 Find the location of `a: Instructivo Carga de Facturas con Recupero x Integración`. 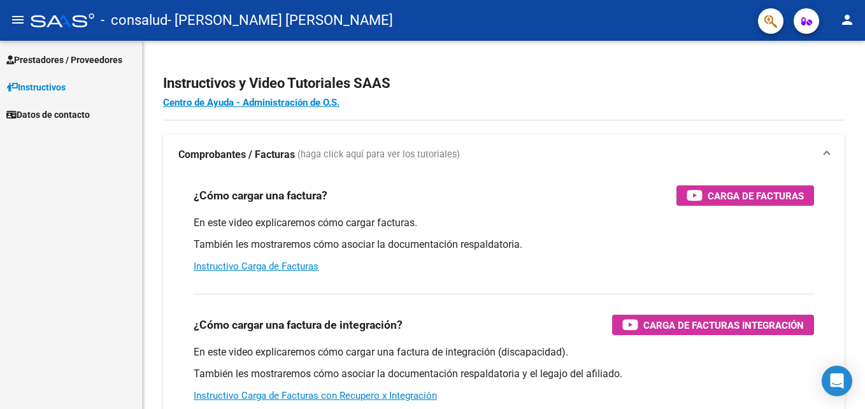

a: Instructivo Carga de Facturas con Recupero x Integración is located at coordinates (315, 395).